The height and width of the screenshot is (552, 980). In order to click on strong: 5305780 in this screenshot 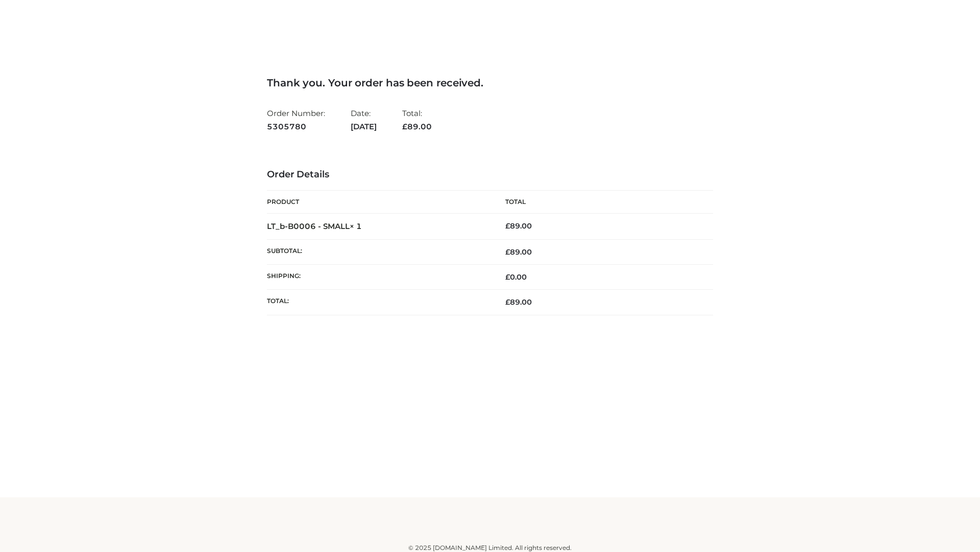, I will do `click(296, 127)`.